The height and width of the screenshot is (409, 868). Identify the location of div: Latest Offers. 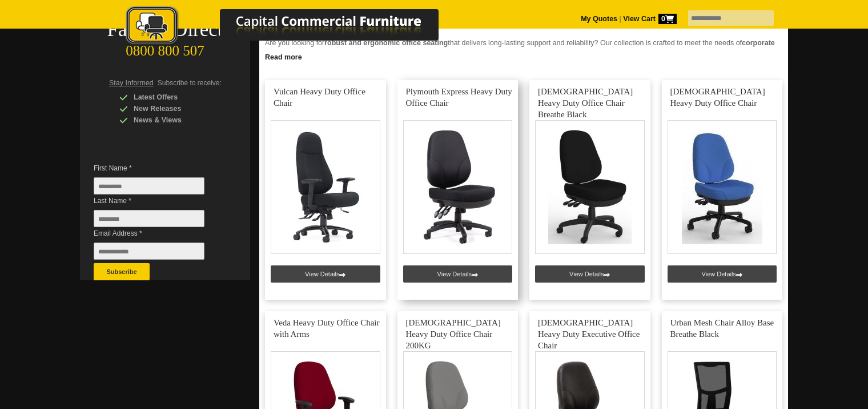
(174, 98).